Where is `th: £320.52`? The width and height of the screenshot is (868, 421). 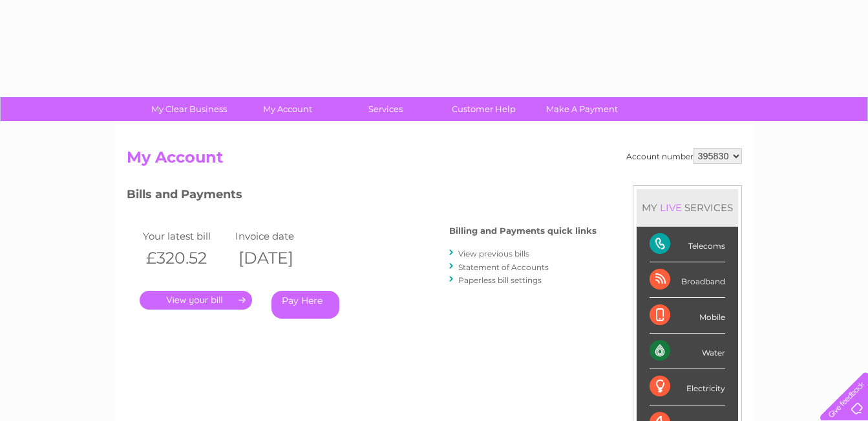
th: £320.52 is located at coordinates (186, 257).